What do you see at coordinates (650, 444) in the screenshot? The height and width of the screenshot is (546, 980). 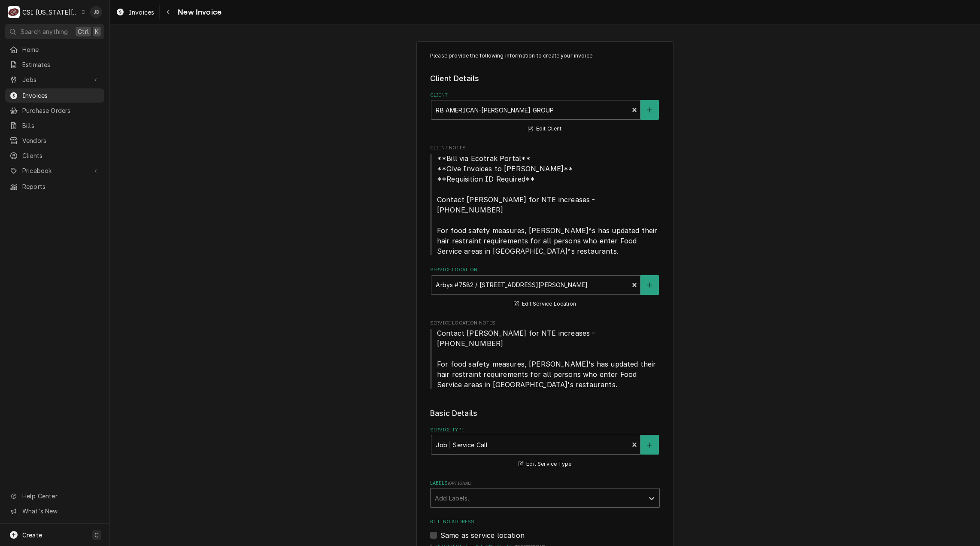 I see `button: Create New Service` at bounding box center [650, 444].